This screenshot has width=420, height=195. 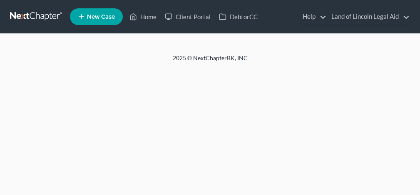 What do you see at coordinates (96, 17) in the screenshot?
I see `new-legal-case-button: New Case` at bounding box center [96, 17].